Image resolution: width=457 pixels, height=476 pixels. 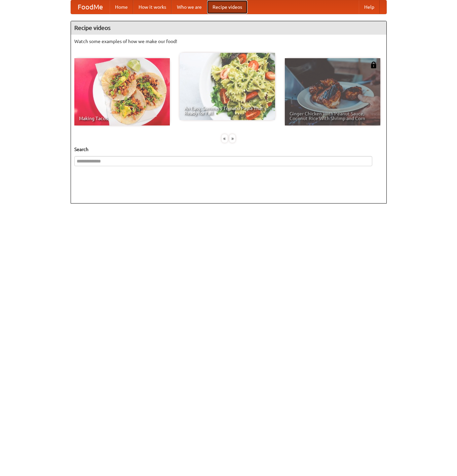 What do you see at coordinates (228, 28) in the screenshot?
I see `h4: Recipe videos` at bounding box center [228, 28].